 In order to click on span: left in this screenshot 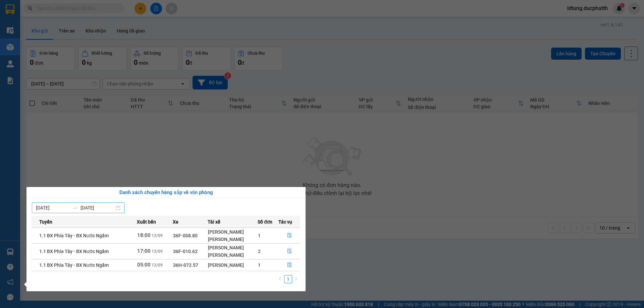, I will do `click(280, 279)`.